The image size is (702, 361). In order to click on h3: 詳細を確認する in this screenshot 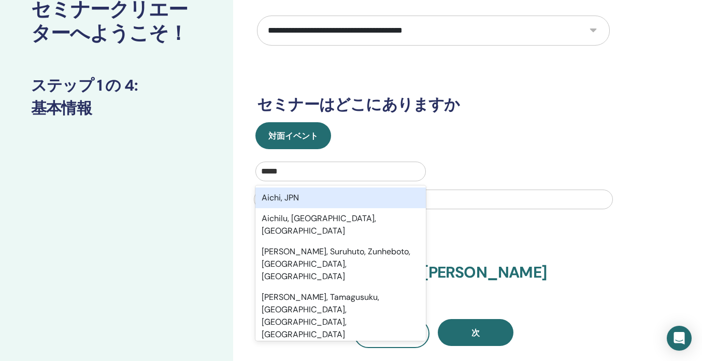, I will do `click(433, 250)`.